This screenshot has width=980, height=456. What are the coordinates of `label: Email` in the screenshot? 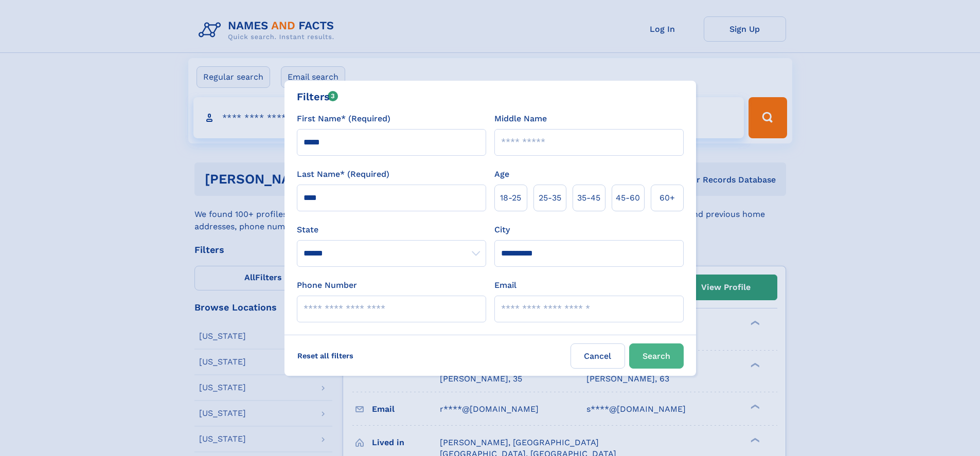 It's located at (505, 285).